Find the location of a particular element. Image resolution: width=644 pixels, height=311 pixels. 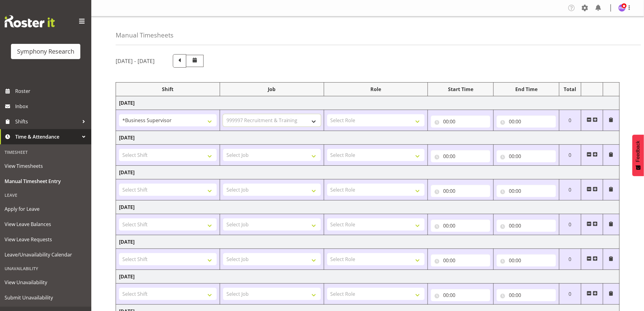

div: Role is located at coordinates (376, 89).